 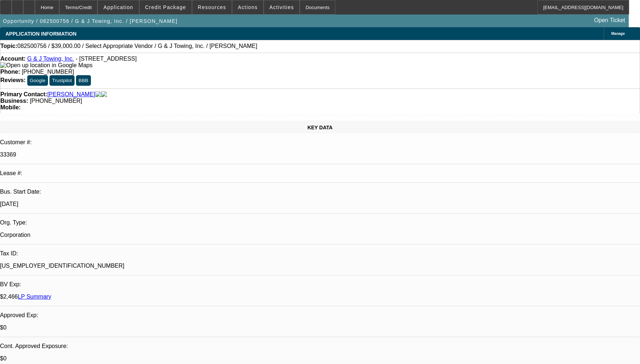 I want to click on span: Resources, so click(x=212, y=7).